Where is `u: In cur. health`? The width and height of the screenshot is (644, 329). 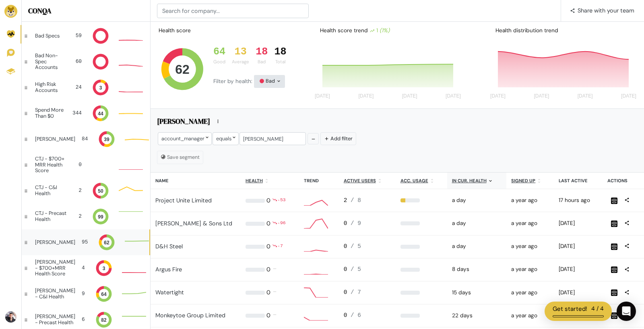
u: In cur. health is located at coordinates (469, 180).